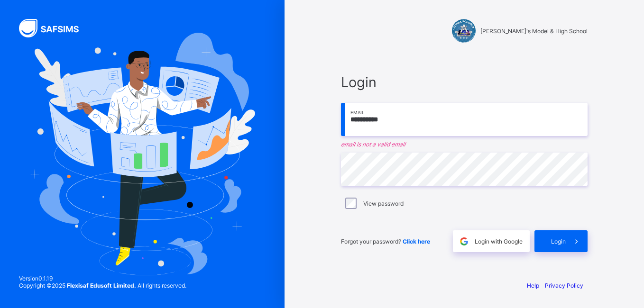 The height and width of the screenshot is (308, 644). I want to click on span: Click here, so click(416, 242).